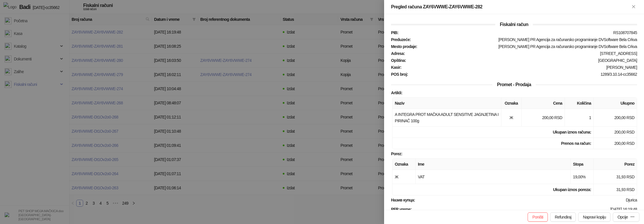  What do you see at coordinates (579, 117) in the screenshot?
I see `td: 1` at bounding box center [579, 117].